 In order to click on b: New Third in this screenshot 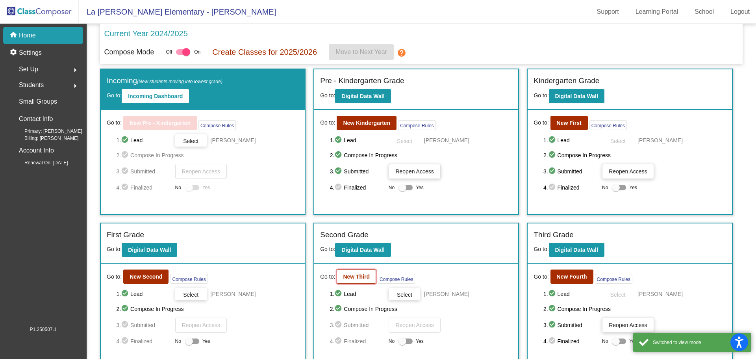, I will do `click(356, 276)`.